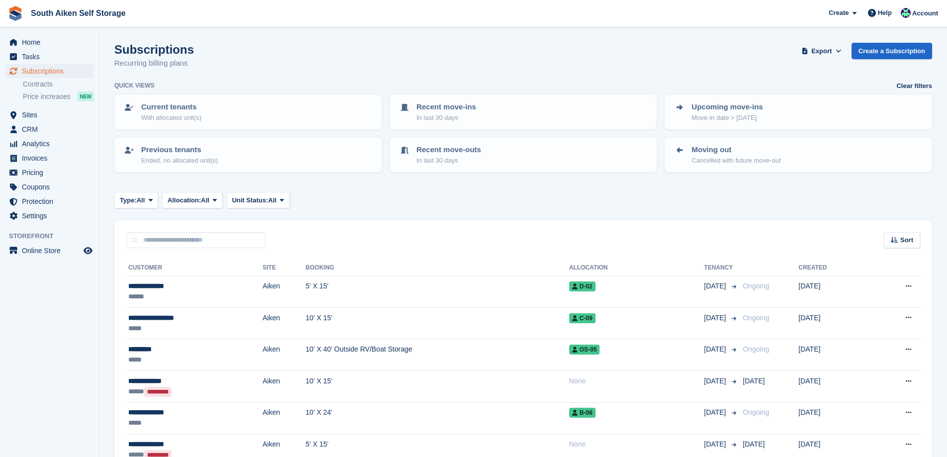 The height and width of the screenshot is (457, 947). What do you see at coordinates (134, 85) in the screenshot?
I see `h6: Quick views` at bounding box center [134, 85].